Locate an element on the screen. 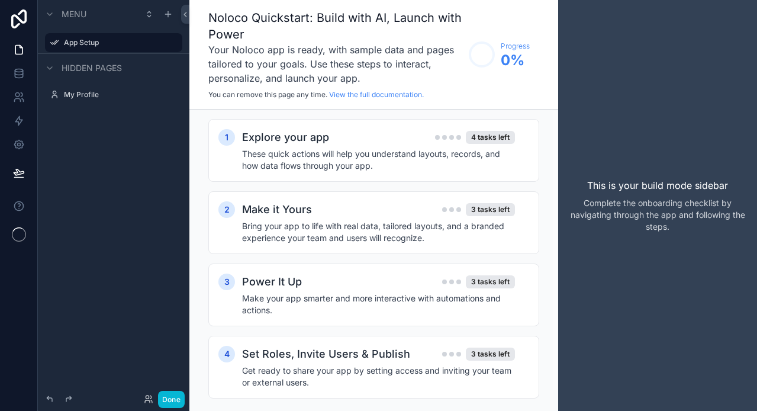  span: Menu is located at coordinates (74, 14).